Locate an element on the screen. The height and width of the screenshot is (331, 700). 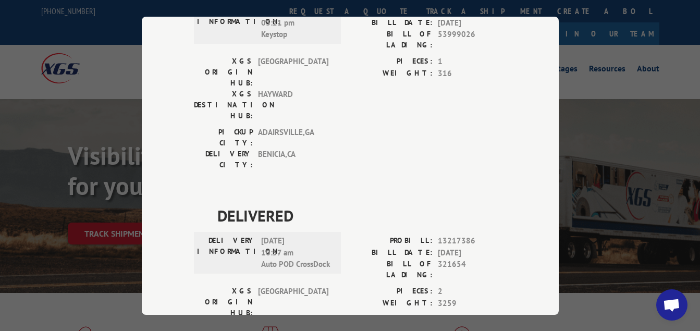
label: DELIVERY CITY: is located at coordinates (223, 160).